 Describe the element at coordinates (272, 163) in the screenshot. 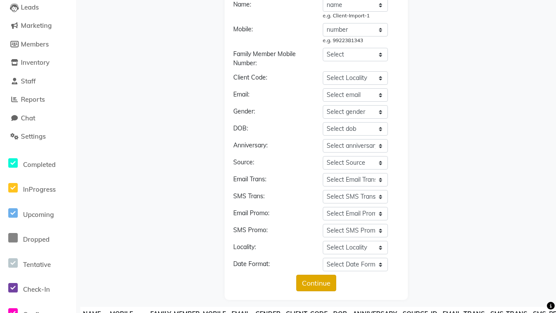

I see `div: Source:` at that location.